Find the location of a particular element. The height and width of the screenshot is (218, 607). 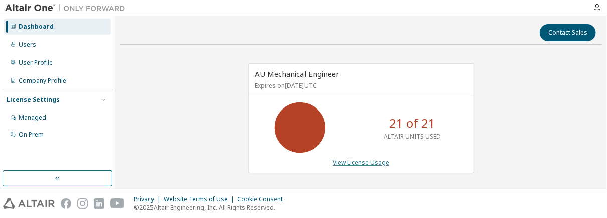

div: Privacy is located at coordinates (149, 199).